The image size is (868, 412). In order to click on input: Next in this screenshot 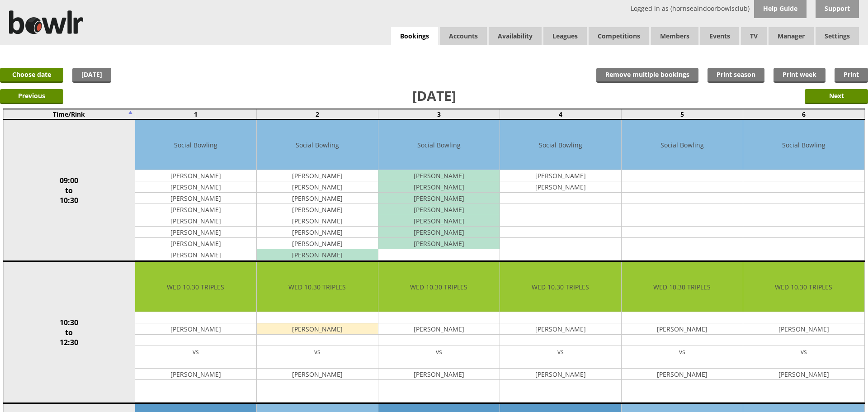, I will do `click(836, 97)`.